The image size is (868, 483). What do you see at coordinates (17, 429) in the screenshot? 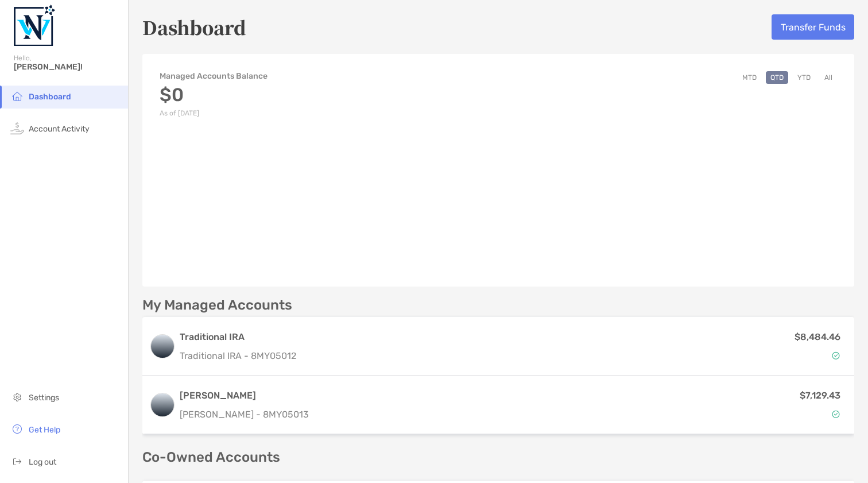
I see `img: get-help icon` at bounding box center [17, 429].